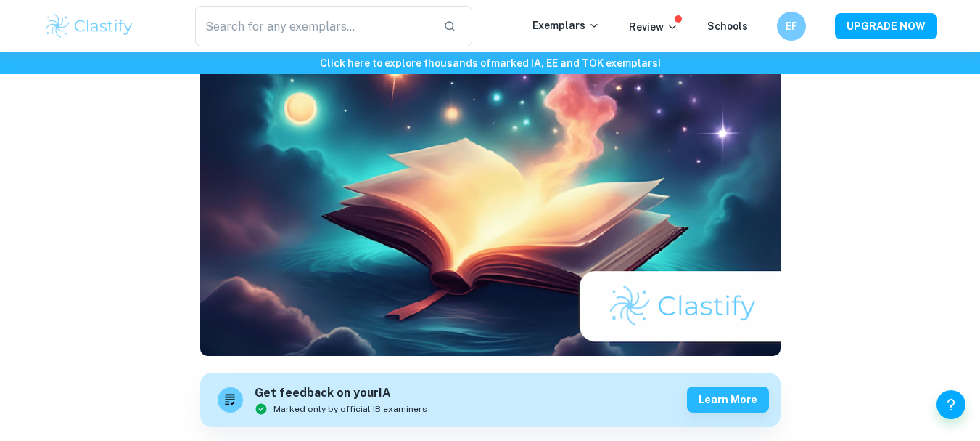 The image size is (980, 441). I want to click on h6: Get feedback on your IA, so click(341, 393).